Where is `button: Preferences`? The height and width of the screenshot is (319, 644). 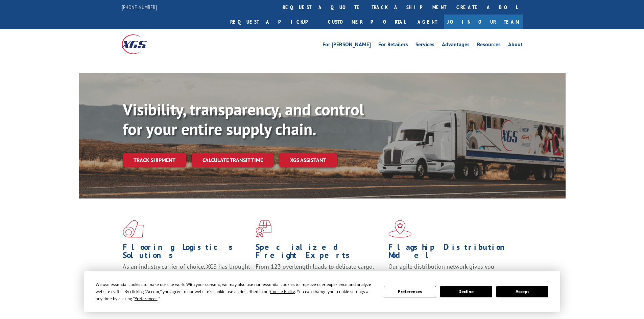
button: Preferences is located at coordinates (409, 292).